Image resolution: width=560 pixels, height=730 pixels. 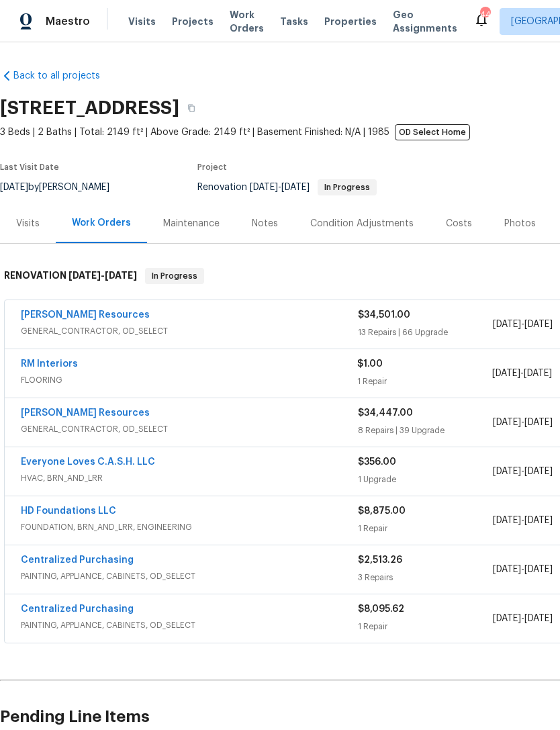 What do you see at coordinates (382, 511) in the screenshot?
I see `span: $8,875.00` at bounding box center [382, 511].